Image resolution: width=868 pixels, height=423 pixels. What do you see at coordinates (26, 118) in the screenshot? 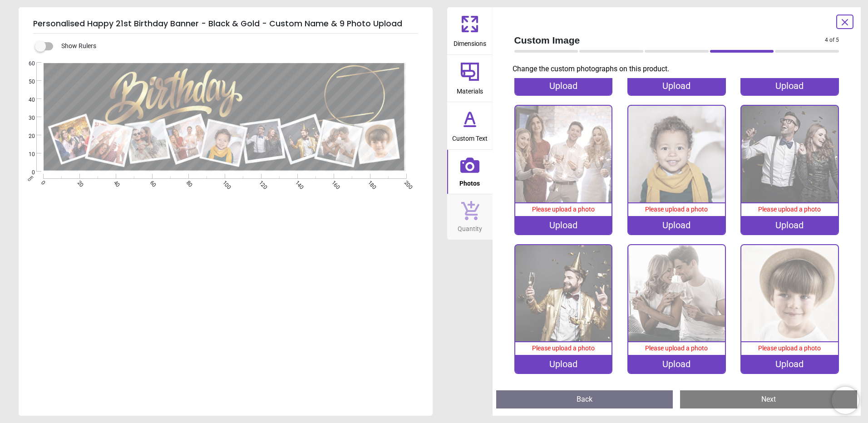
I see `span: 30` at bounding box center [26, 118].